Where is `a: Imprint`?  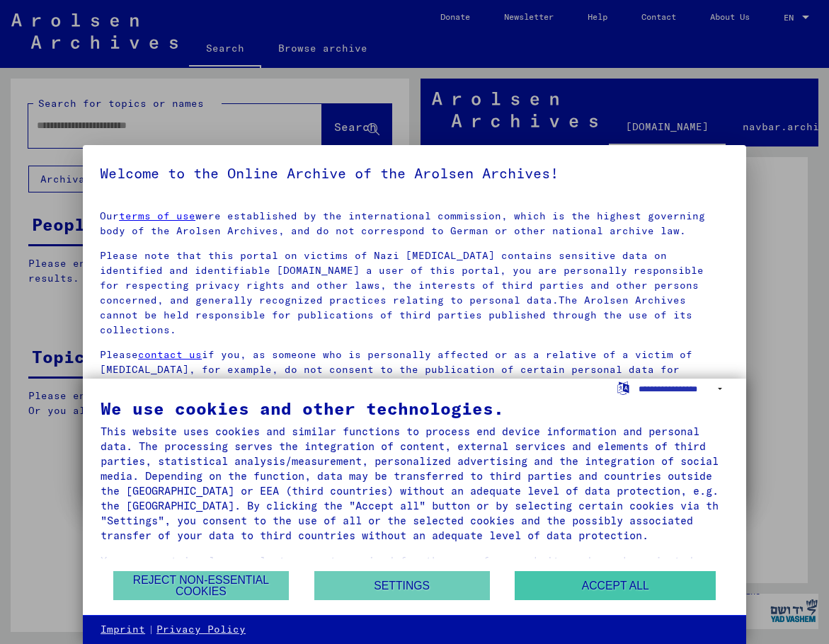 a: Imprint is located at coordinates (122, 630).